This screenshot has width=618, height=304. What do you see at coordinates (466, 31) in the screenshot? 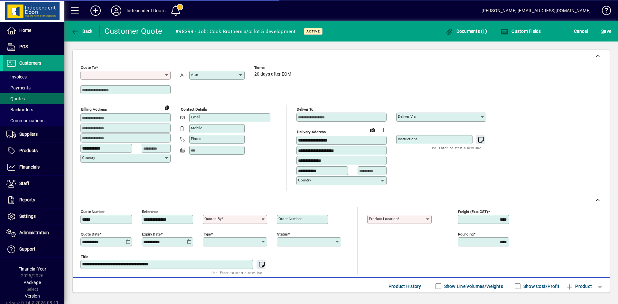
I see `span: Documents (1)` at bounding box center [466, 31].